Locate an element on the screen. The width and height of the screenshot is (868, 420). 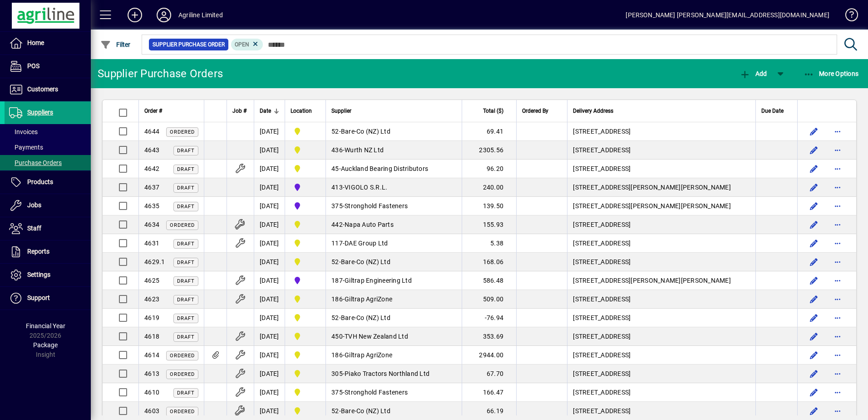
a: Knowledge Base is located at coordinates (848, 17).